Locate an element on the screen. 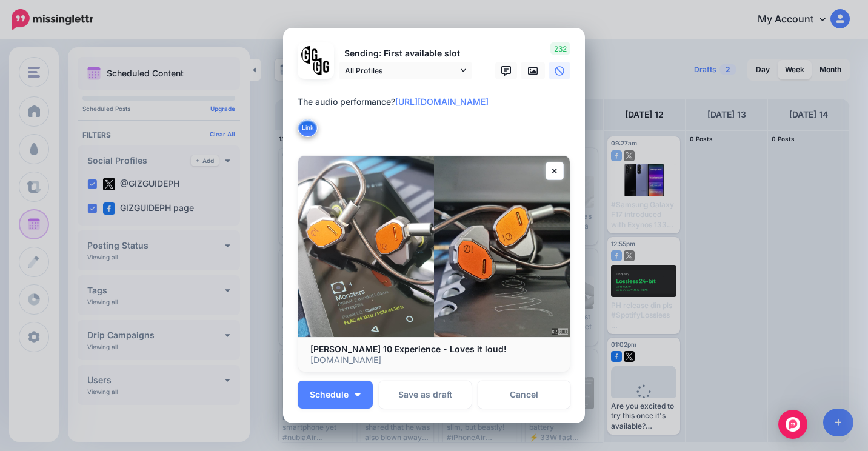 The image size is (868, 451). img: 353459792_649996473822713_4483302954317148903_n-bsa138318.png is located at coordinates (309, 55).